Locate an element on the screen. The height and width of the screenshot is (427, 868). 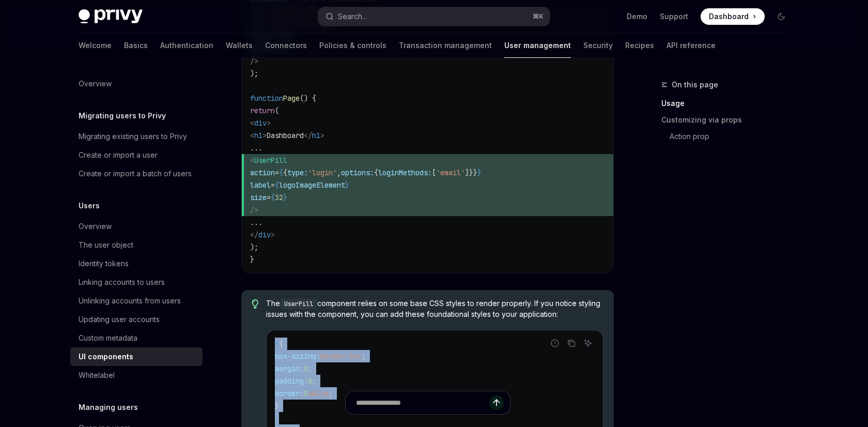
button: Ask AI is located at coordinates (588, 343).